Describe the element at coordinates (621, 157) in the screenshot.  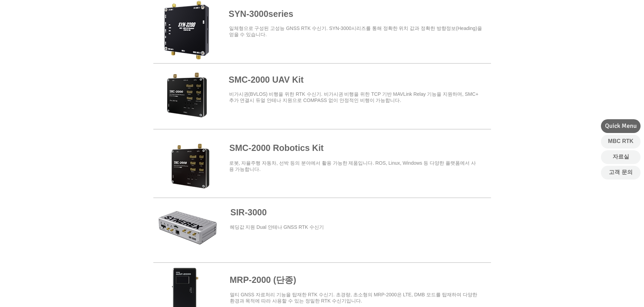
I see `span: 자료실` at that location.